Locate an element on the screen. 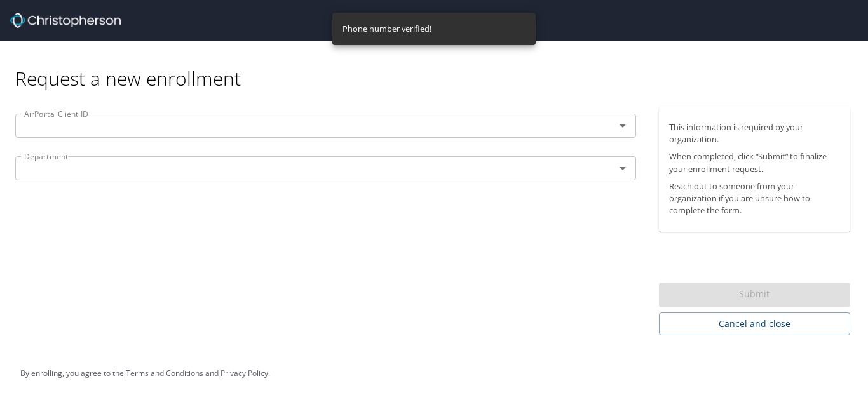 This screenshot has height=402, width=868. p: This information is required by your organization. is located at coordinates (754, 133).